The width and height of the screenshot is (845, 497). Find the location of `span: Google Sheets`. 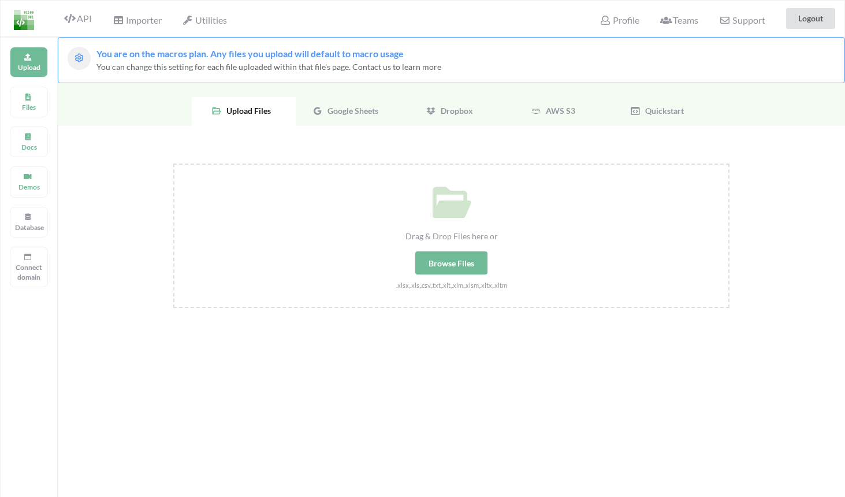

span: Google Sheets is located at coordinates (351, 110).